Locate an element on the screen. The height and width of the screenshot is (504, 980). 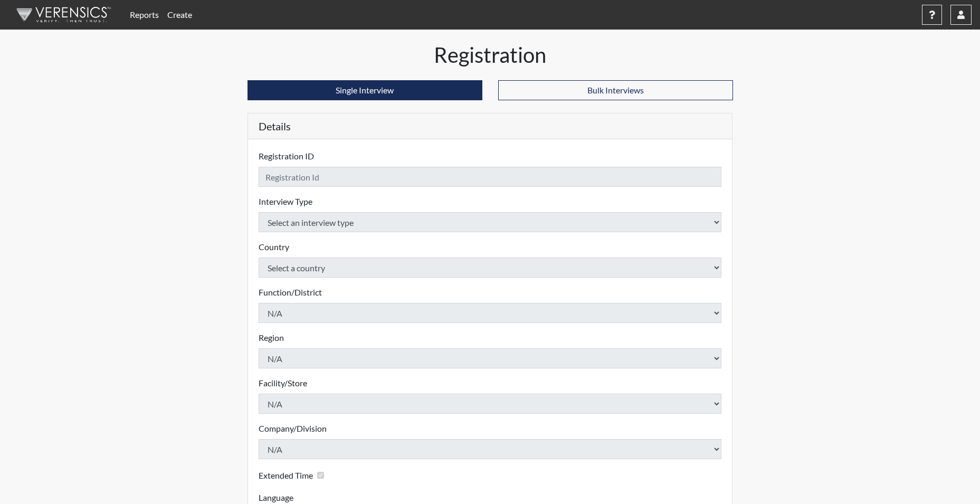
label: Extended Time is located at coordinates (285, 475).